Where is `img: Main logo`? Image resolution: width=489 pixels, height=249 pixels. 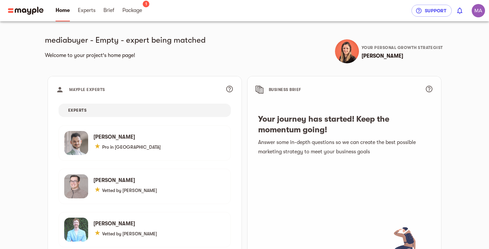
img: Main logo is located at coordinates (26, 11).